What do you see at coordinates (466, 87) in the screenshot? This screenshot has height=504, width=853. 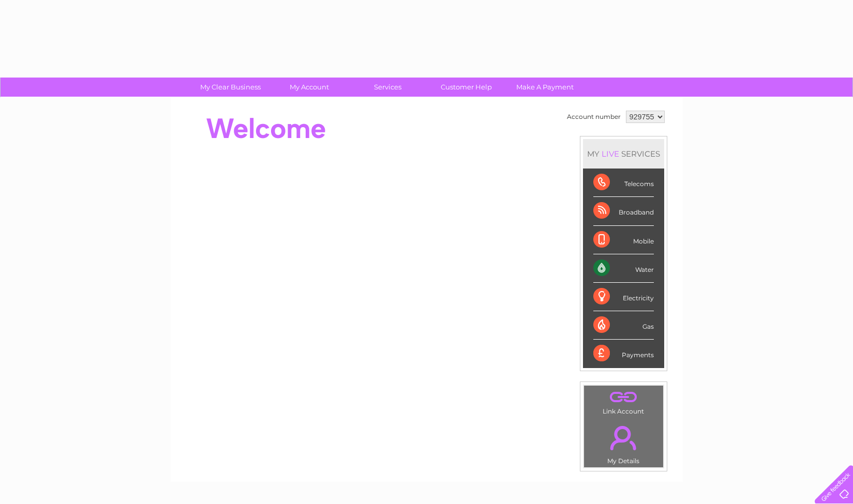 I see `a: Customer Help` at bounding box center [466, 87].